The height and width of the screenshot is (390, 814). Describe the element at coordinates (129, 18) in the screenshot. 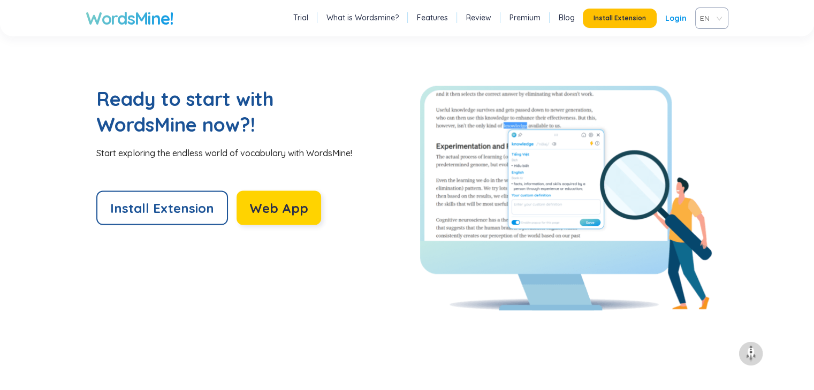

I see `a: WordsMine!` at that location.